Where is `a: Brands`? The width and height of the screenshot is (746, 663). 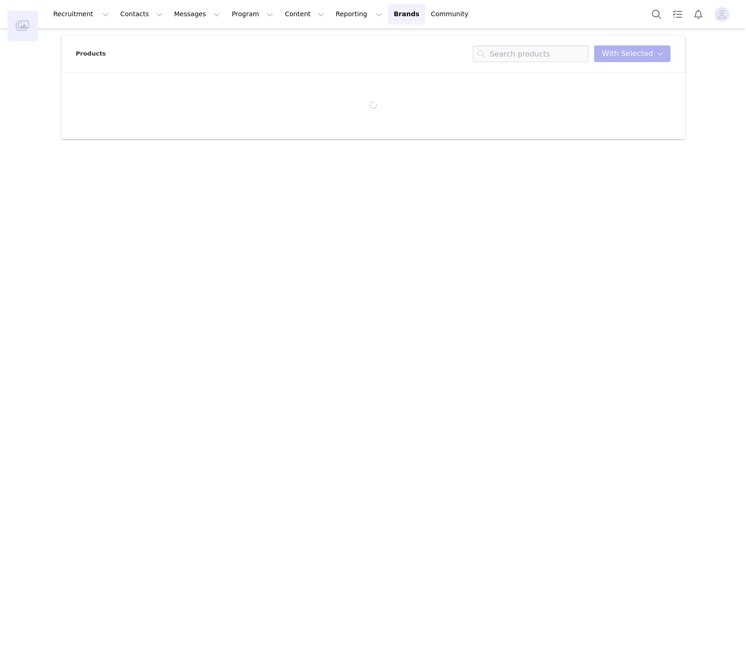 a: Brands is located at coordinates (406, 14).